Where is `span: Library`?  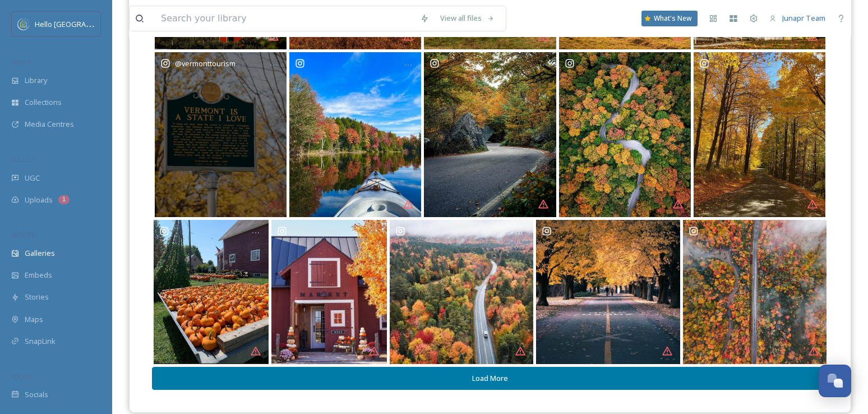
span: Library is located at coordinates (36, 80).